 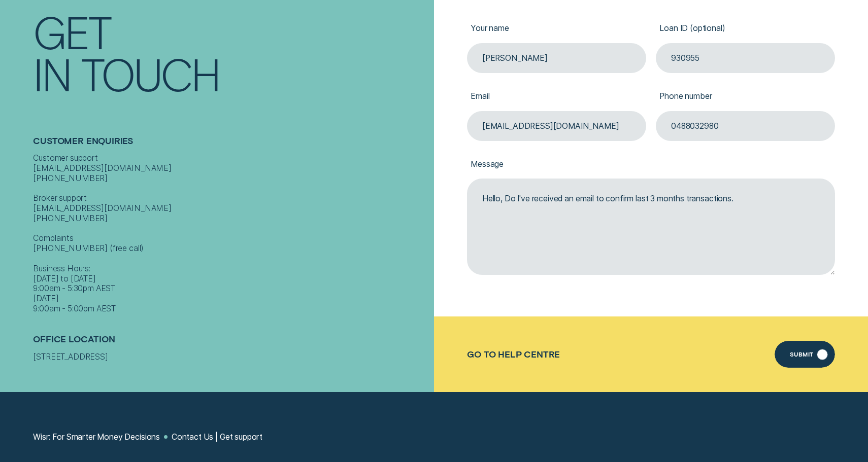 I want to click on textarea: Hello, Do I've received an email to confirm last 3 months transactions., so click(x=651, y=227).